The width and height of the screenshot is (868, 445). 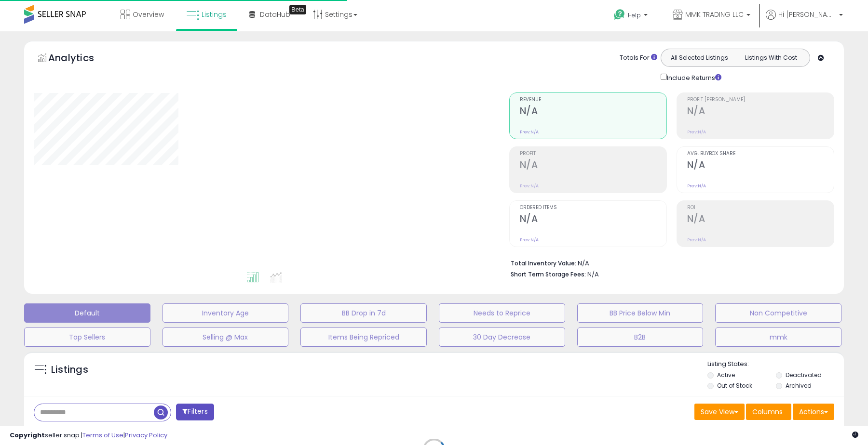 What do you see at coordinates (27, 435) in the screenshot?
I see `strong: Copyright` at bounding box center [27, 435].